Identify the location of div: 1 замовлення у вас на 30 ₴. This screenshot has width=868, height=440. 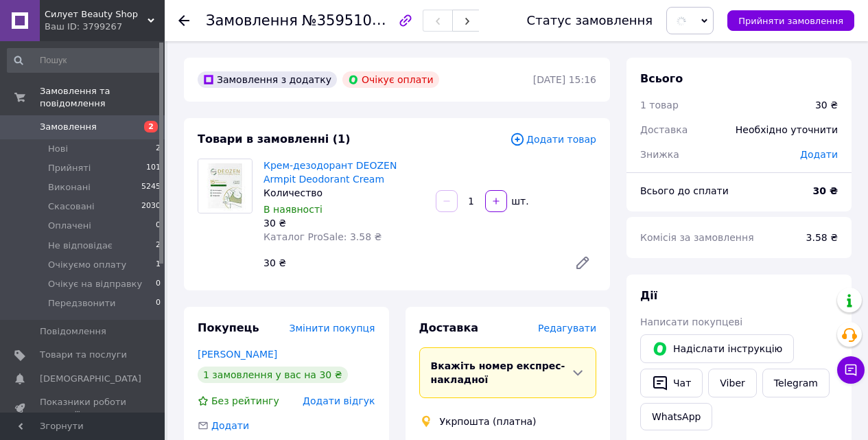
(273, 374).